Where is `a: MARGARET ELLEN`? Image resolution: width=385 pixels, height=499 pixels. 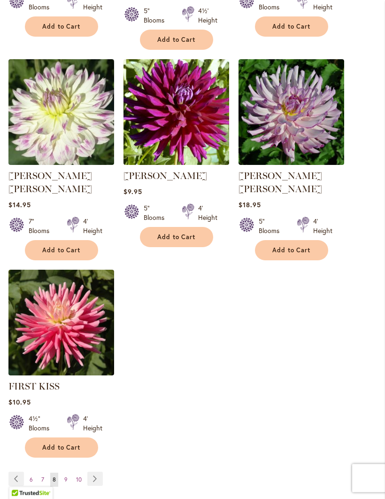
a: MARGARET ELLEN is located at coordinates (61, 163).